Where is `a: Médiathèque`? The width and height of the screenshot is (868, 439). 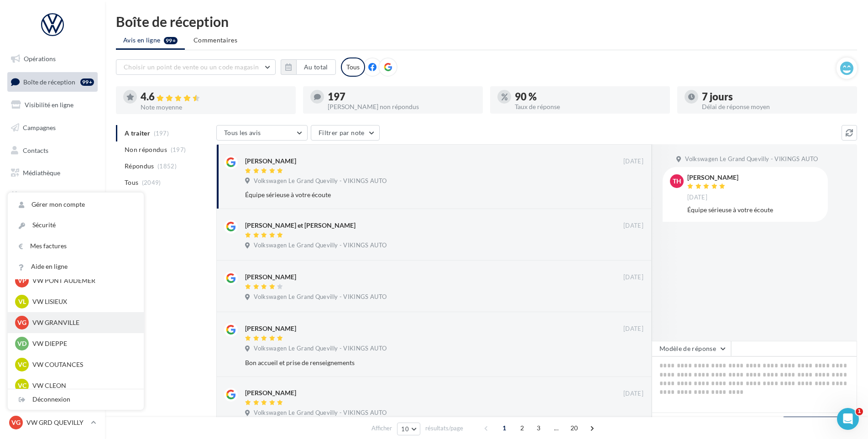
a: Médiathèque is located at coordinates (53, 173).